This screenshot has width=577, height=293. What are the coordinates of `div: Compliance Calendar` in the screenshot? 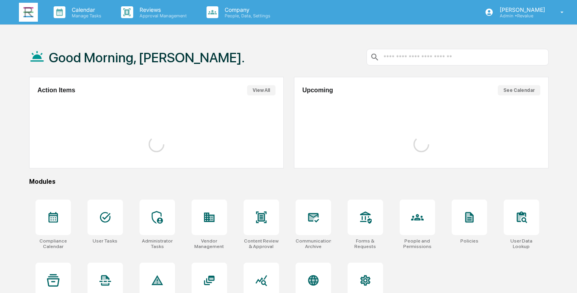 It's located at (53, 243).